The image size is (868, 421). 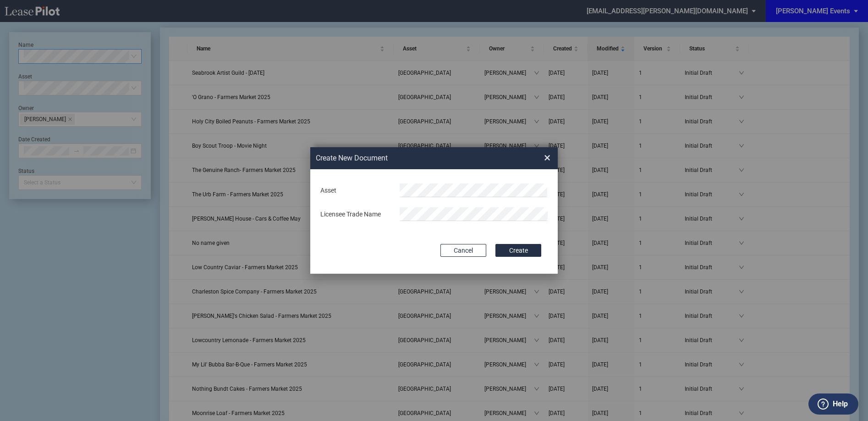 I want to click on div: Asset, so click(x=355, y=190).